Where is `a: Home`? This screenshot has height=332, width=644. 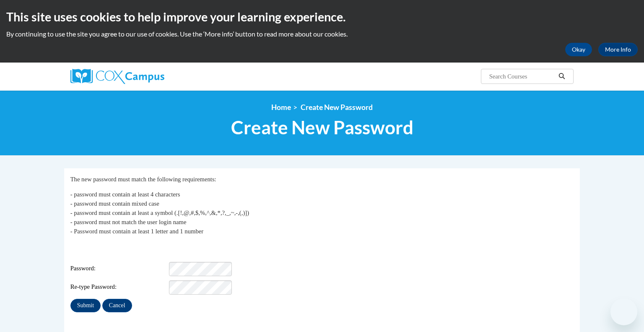 a: Home is located at coordinates (281, 107).